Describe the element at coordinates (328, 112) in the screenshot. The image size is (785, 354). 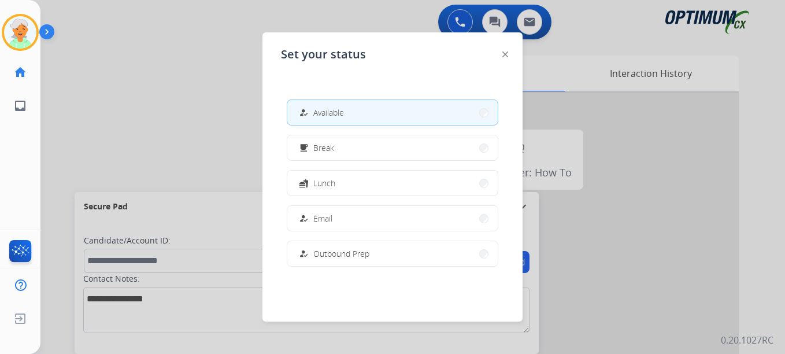
I see `span: Available` at that location.